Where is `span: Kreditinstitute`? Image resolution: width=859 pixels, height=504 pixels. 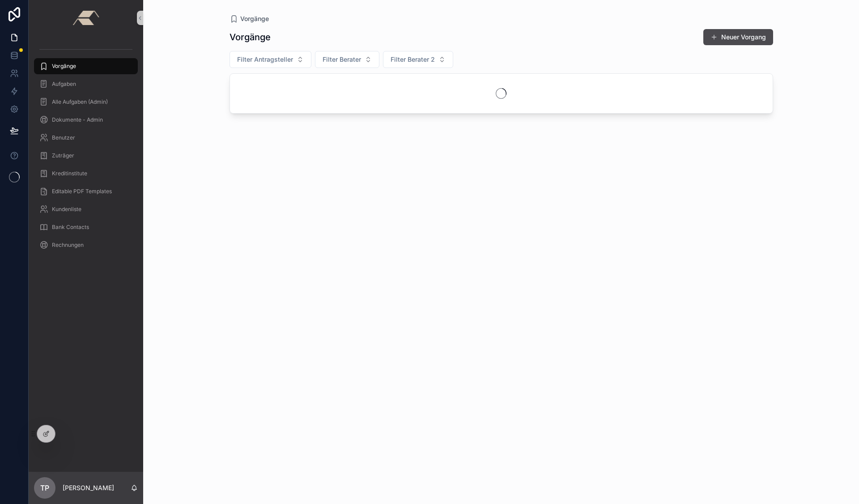 span: Kreditinstitute is located at coordinates (69, 173).